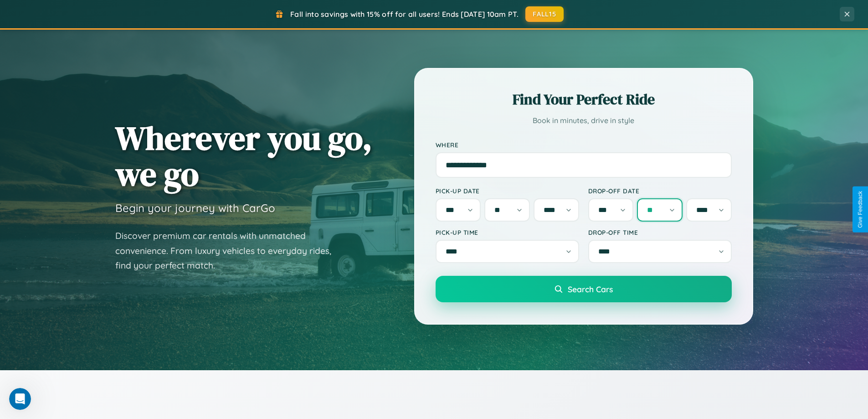 This screenshot has width=868, height=419. I want to click on label: Drop-off Time, so click(660, 232).